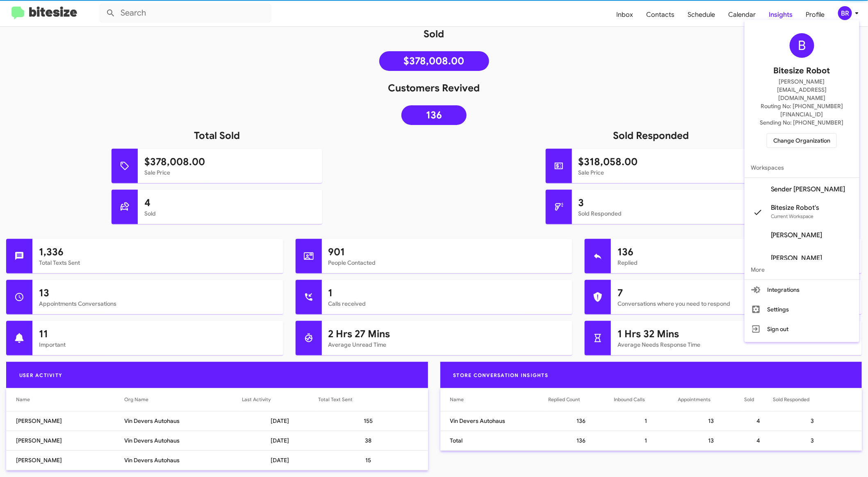 The image size is (868, 477). Describe the element at coordinates (802, 290) in the screenshot. I see `button: Integrations` at that location.